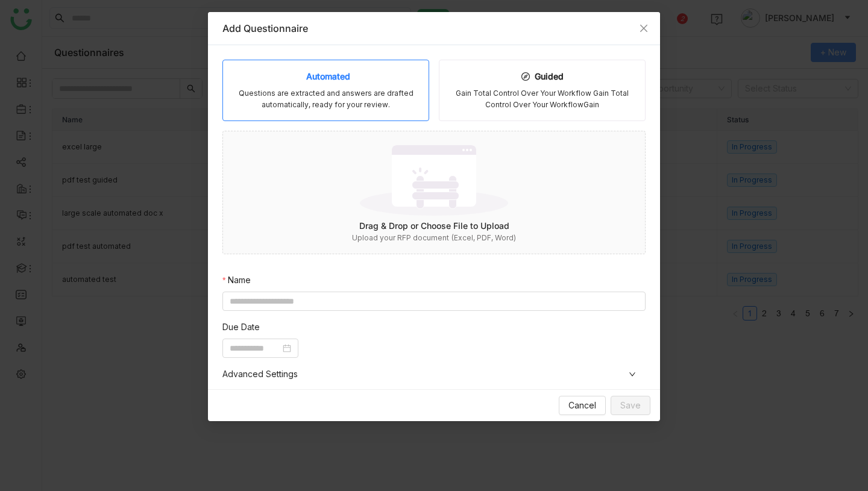 Image resolution: width=868 pixels, height=491 pixels. What do you see at coordinates (630, 405) in the screenshot?
I see `button: Save` at bounding box center [630, 405].